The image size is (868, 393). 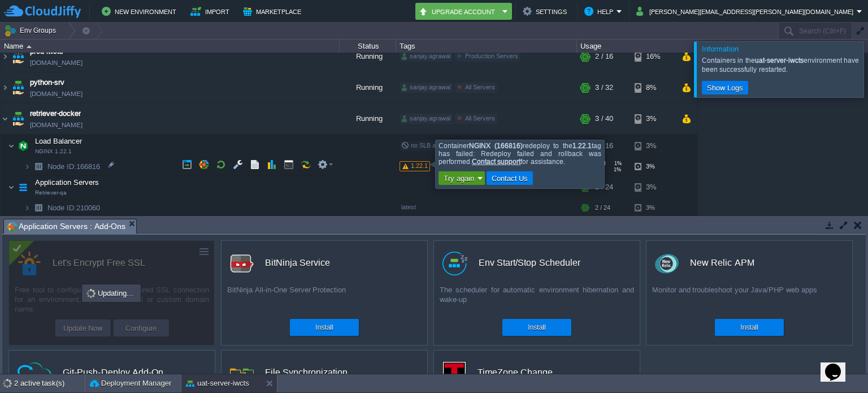 What do you see at coordinates (43, 11) in the screenshot?
I see `img: CloudJiffy` at bounding box center [43, 11].